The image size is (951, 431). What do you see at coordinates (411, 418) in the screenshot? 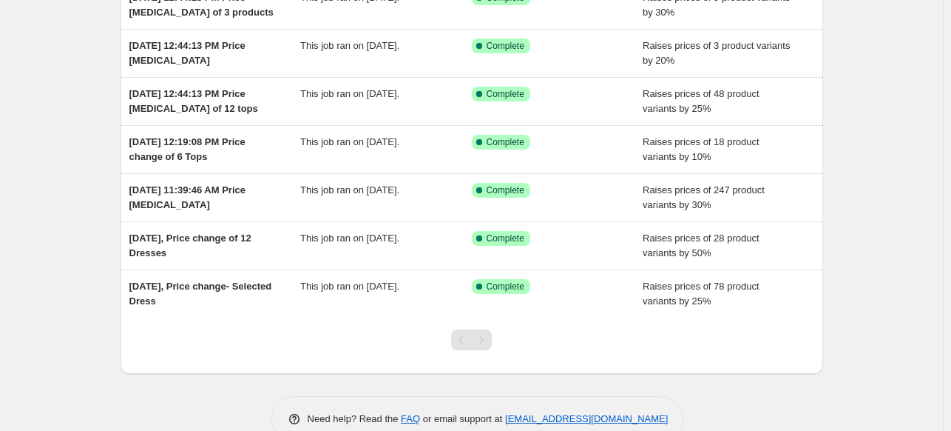
I see `a: FAQ` at bounding box center [411, 418].